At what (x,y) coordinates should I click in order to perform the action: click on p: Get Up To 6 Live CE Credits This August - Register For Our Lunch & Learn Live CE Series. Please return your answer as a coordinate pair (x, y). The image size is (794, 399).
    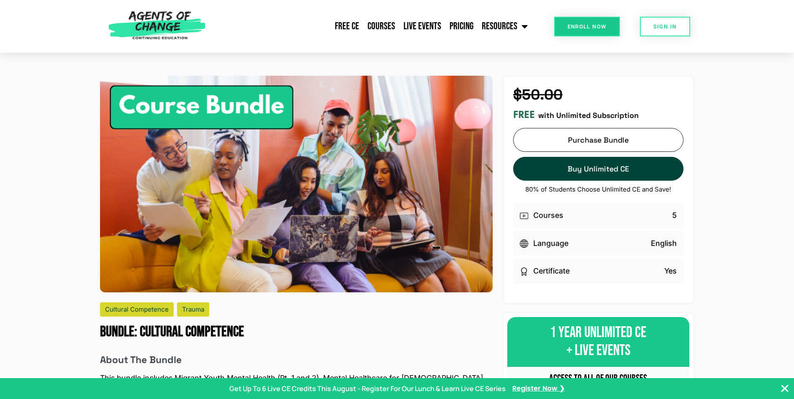
    Looking at the image, I should click on (367, 389).